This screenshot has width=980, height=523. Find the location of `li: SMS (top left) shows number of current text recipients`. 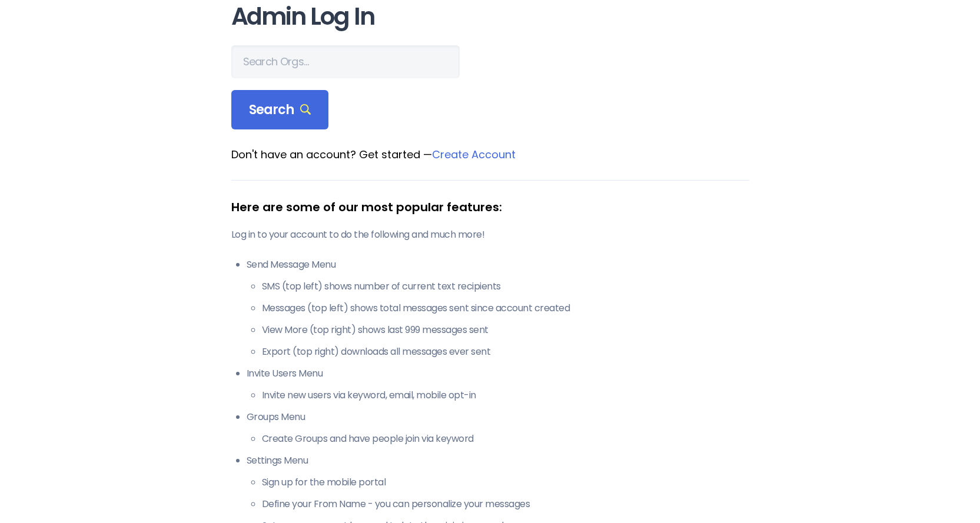

li: SMS (top left) shows number of current text recipients is located at coordinates (506, 286).